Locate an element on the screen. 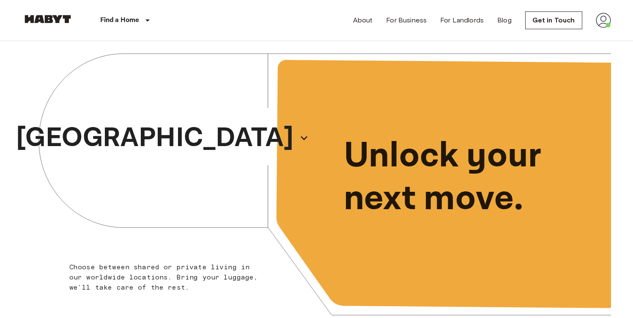  img: avatar is located at coordinates (604, 20).